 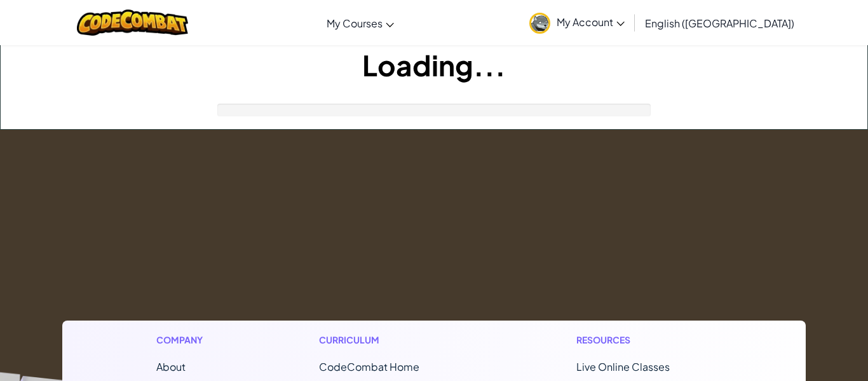 I want to click on img: CodeCombat logo, so click(x=132, y=22).